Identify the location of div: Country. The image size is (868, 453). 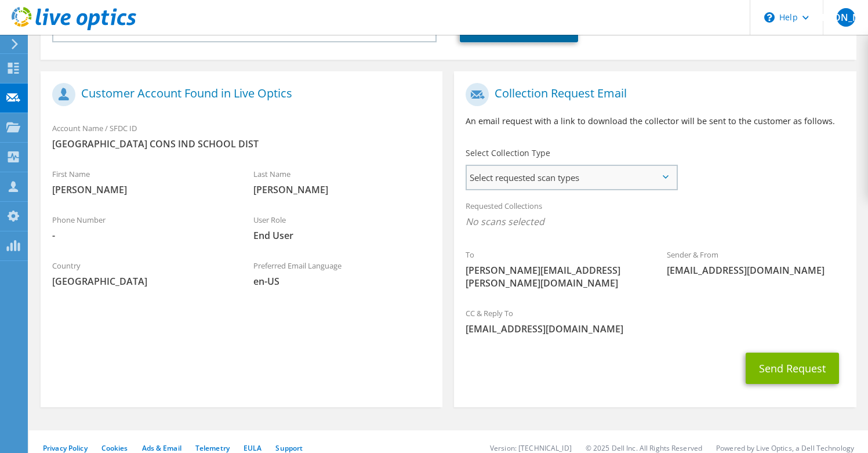
(141, 273).